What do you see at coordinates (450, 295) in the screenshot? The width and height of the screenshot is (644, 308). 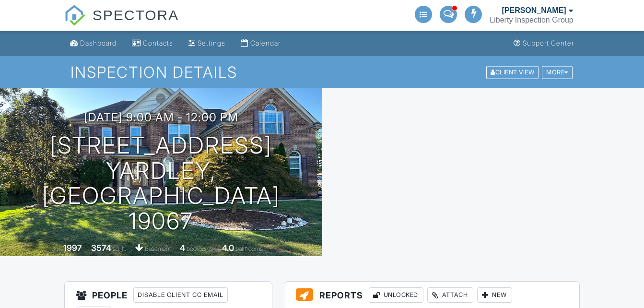 I see `div: Attach` at bounding box center [450, 295].